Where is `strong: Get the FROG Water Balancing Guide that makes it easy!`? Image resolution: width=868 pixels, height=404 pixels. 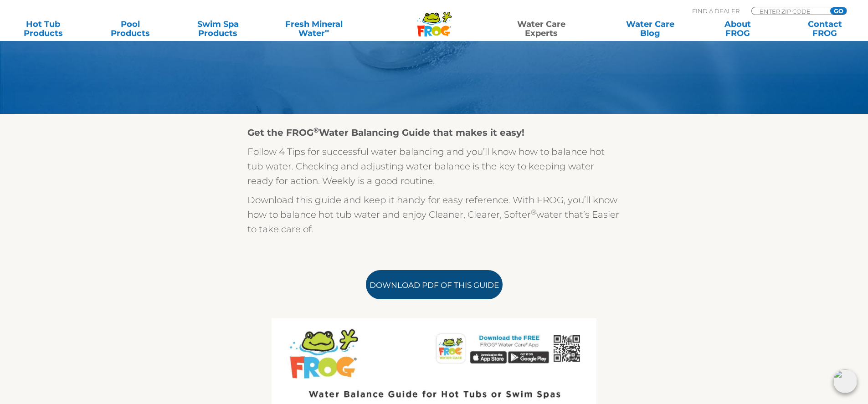 strong: Get the FROG Water Balancing Guide that makes it easy! is located at coordinates (386, 133).